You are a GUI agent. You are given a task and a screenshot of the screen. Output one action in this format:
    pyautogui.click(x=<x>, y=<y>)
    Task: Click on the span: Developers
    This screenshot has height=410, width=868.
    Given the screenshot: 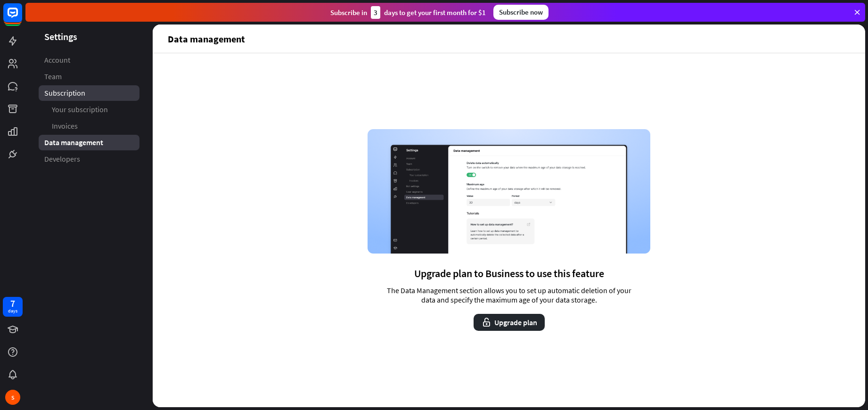 What is the action you would take?
    pyautogui.click(x=62, y=159)
    